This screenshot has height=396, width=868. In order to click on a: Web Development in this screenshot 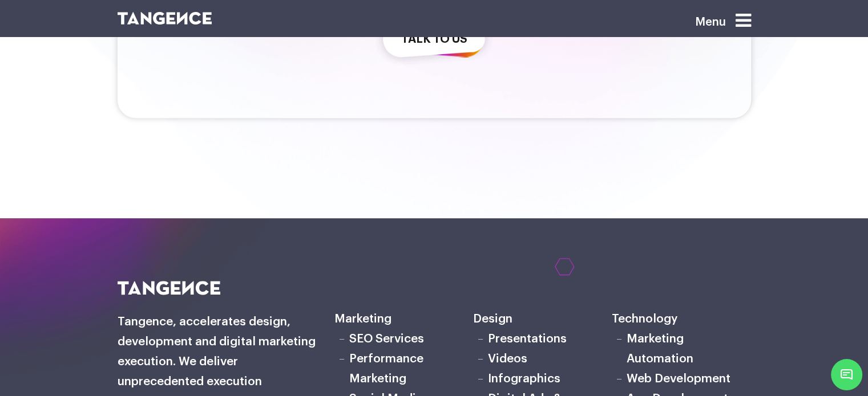, I will do `click(678, 378)`.